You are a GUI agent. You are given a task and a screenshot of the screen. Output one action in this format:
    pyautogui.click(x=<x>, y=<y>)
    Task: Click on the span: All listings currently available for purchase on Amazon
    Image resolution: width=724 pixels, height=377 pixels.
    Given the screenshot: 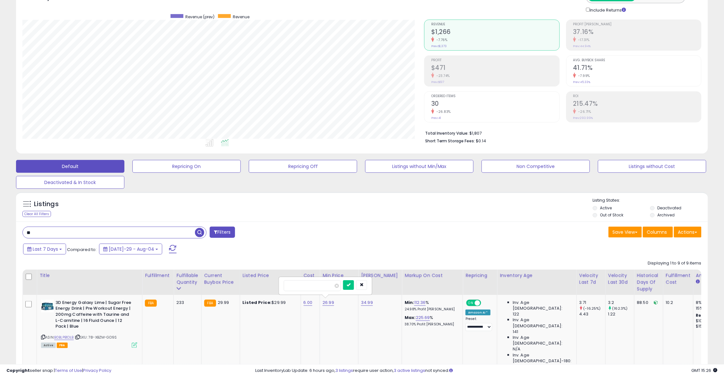 What is the action you would take?
    pyautogui.click(x=48, y=345)
    